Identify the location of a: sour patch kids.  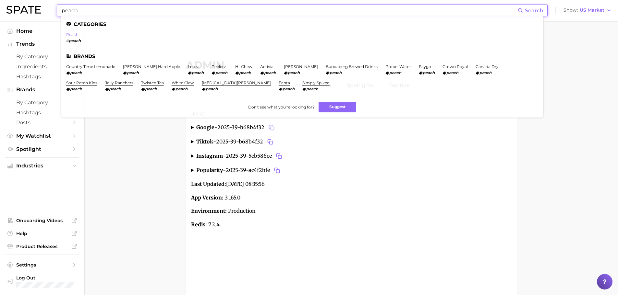
(82, 83).